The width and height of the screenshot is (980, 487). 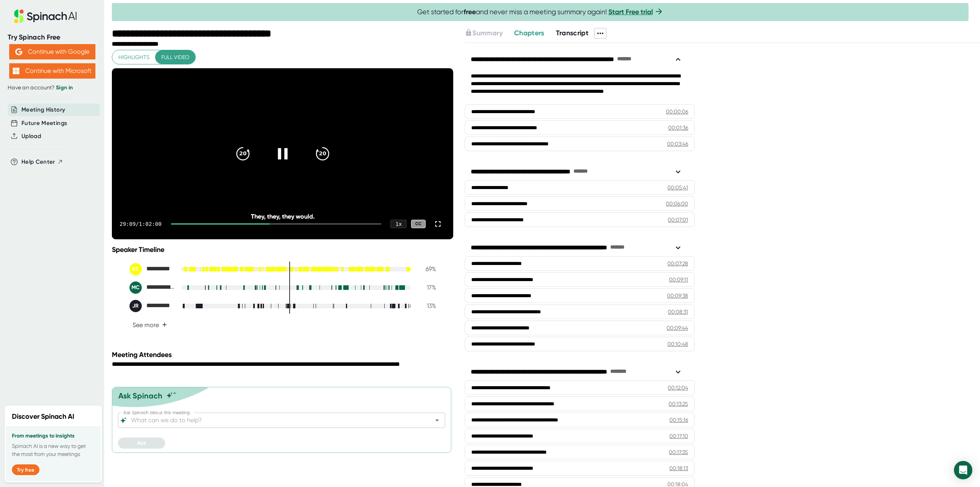 I want to click on div: 17 %, so click(x=427, y=287).